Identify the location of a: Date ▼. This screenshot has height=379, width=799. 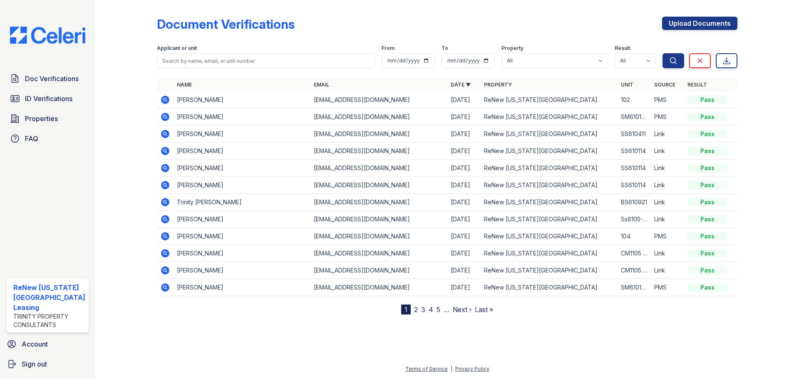
(461, 84).